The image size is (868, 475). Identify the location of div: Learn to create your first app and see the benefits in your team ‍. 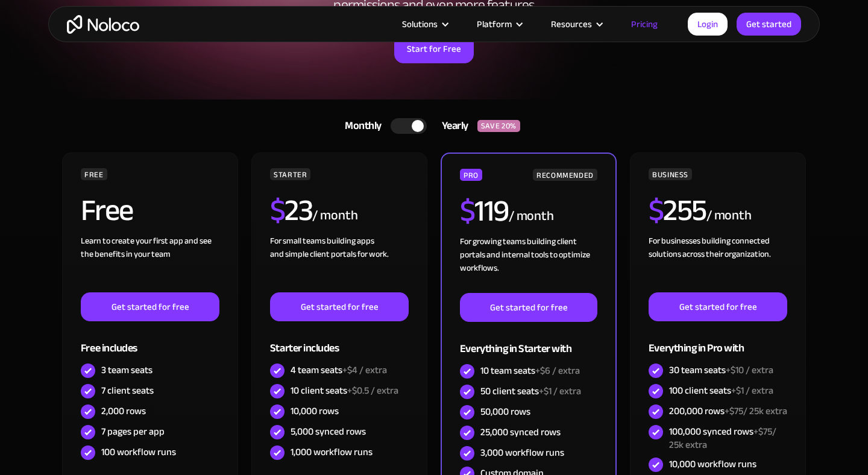
(150, 264).